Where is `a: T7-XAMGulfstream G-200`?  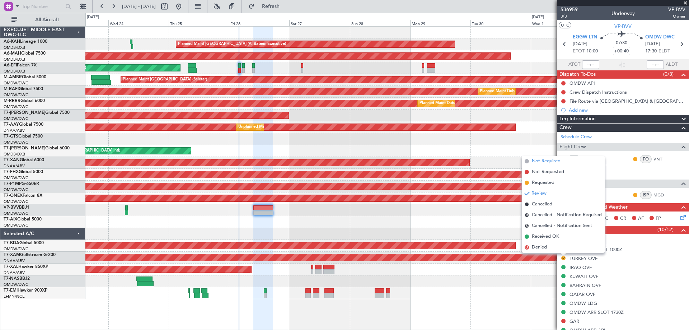 a: T7-XAMGulfstream G-200 is located at coordinates (29, 255).